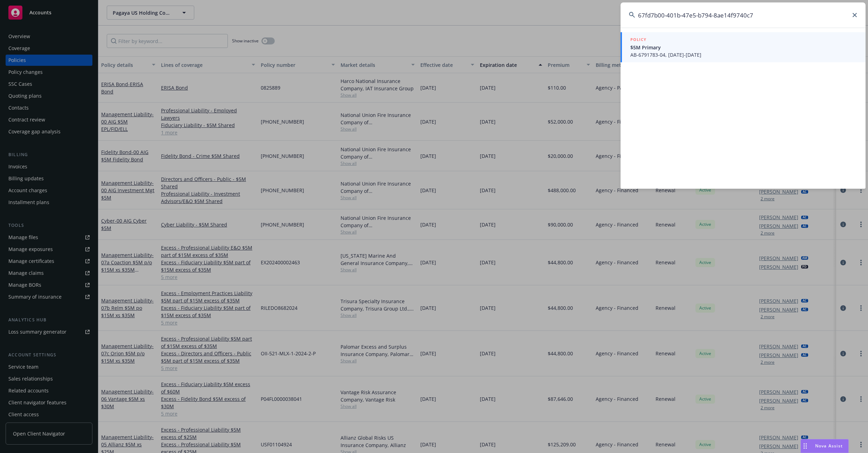  What do you see at coordinates (805, 446) in the screenshot?
I see `div: Drag to move` at bounding box center [805, 446].